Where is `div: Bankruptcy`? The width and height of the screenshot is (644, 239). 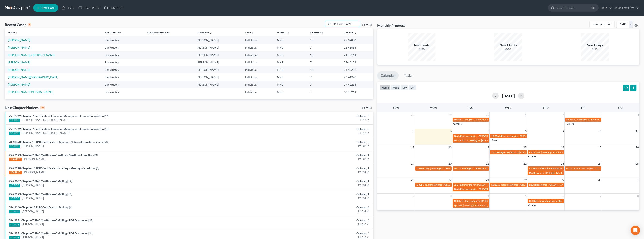 div: Bankruptcy is located at coordinates (599, 24).